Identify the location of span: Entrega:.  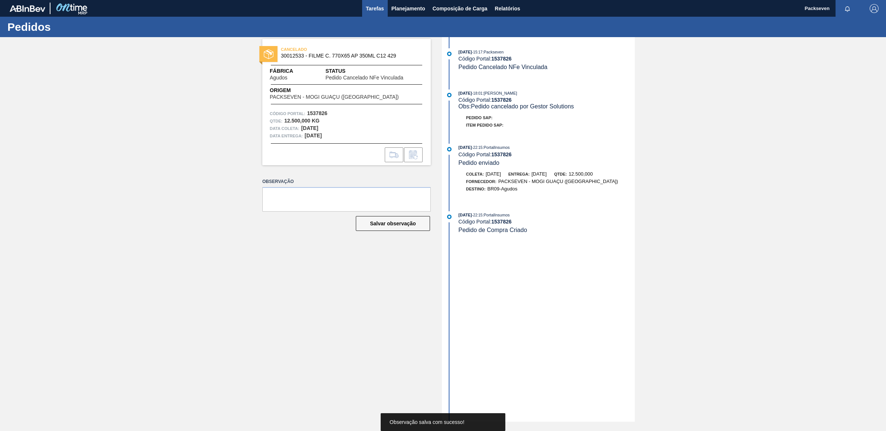
(519, 174).